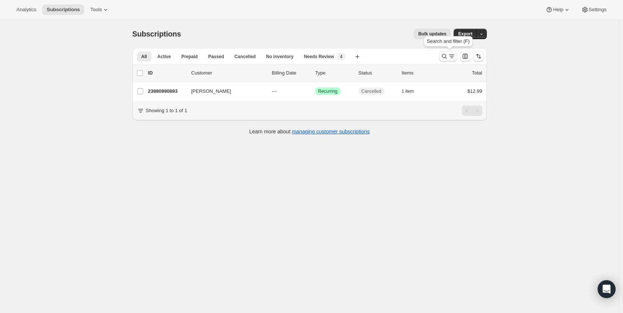  Describe the element at coordinates (357, 57) in the screenshot. I see `button: Create new view` at that location.